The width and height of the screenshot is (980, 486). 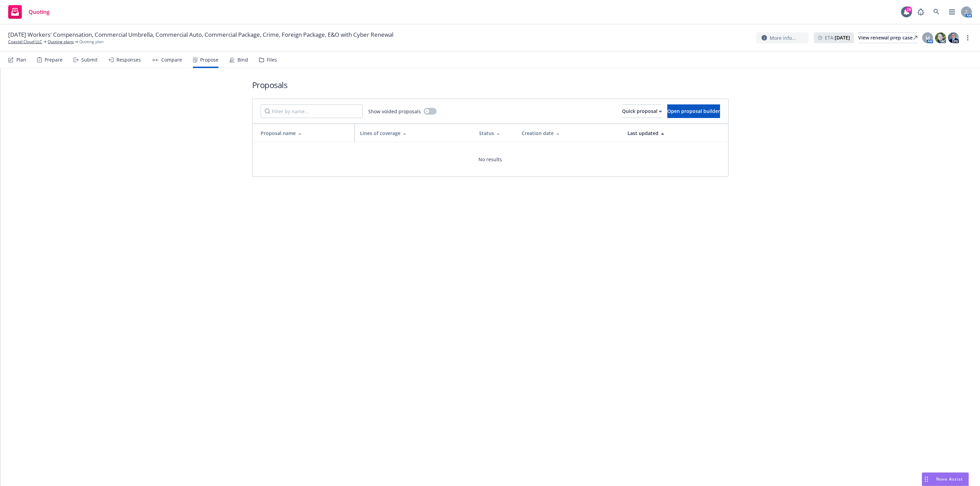 What do you see at coordinates (490, 159) in the screenshot?
I see `span: No results` at bounding box center [490, 159].